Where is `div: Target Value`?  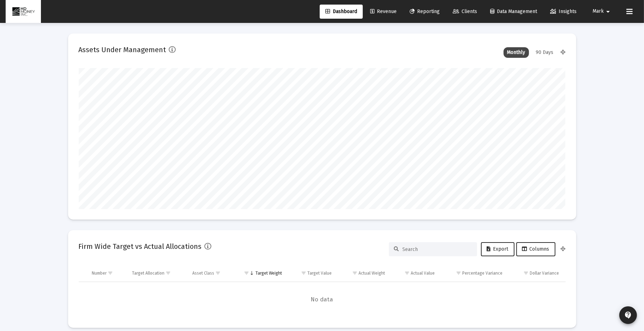
div: Target Value is located at coordinates (319, 273).